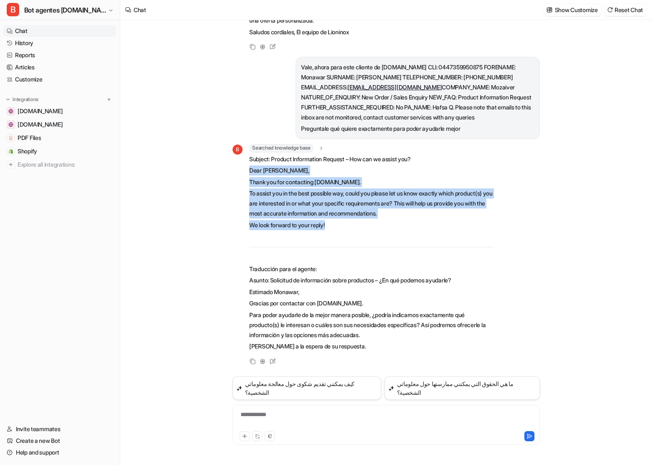 This screenshot has height=465, width=653. I want to click on p: Para poder ayudarle de la mejor manera posible, ¿podría indicarnos exactamente qué producto(s) le..., so click(371, 325).